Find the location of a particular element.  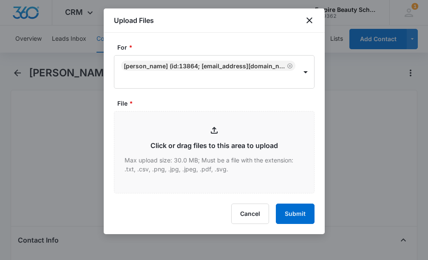

label: For is located at coordinates (218, 47).